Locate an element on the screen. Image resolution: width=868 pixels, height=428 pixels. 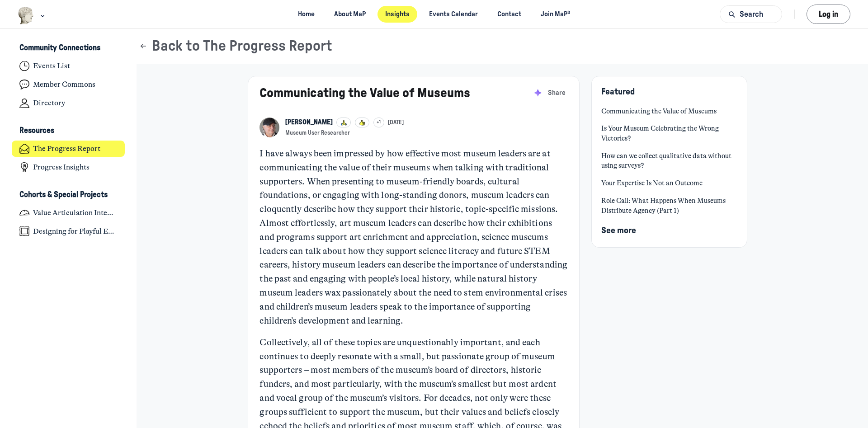
a: Role Call: What Happens When Museums Distribute Agency (Part 1) is located at coordinates (670, 206).